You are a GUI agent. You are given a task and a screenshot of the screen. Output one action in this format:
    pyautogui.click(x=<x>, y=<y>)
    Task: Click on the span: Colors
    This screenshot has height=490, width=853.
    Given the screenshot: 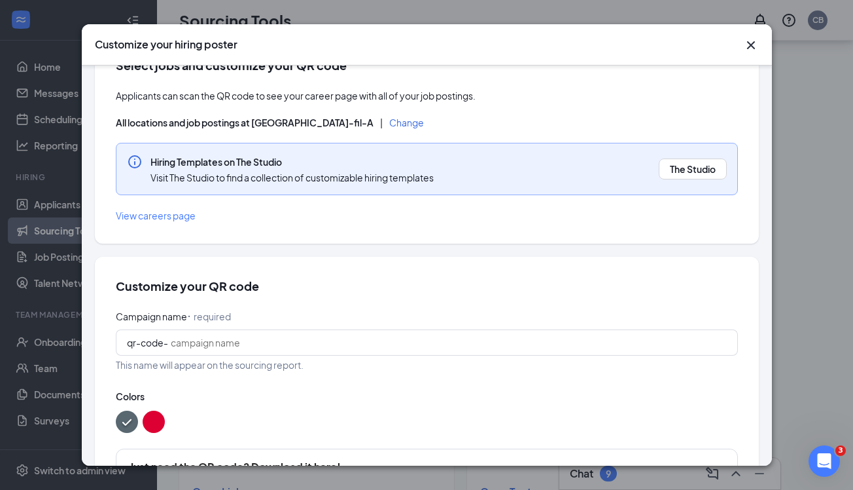 What is the action you would take?
    pyautogui.click(x=427, y=396)
    